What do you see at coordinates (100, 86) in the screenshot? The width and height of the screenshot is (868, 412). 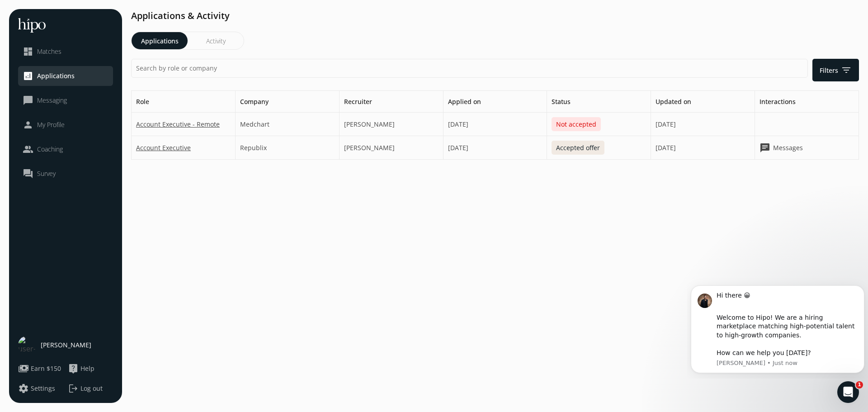 I see `p: Message from Adam, sent Just now` at bounding box center [100, 86].